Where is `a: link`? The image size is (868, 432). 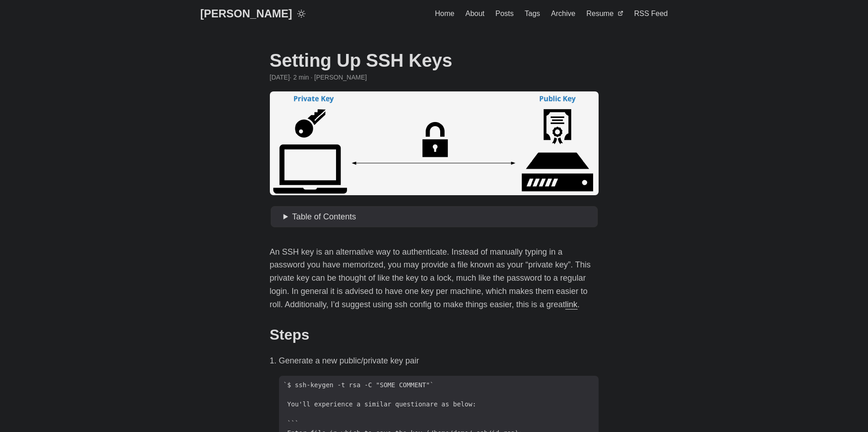 a: link is located at coordinates (571, 304).